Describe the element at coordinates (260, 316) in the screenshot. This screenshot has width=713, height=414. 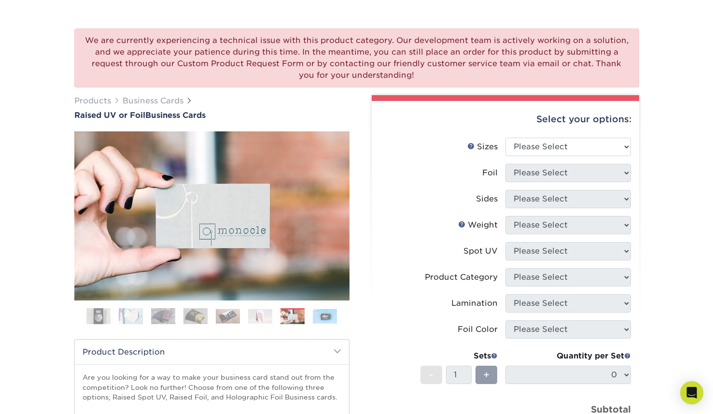
I see `img: Business Cards 06` at that location.